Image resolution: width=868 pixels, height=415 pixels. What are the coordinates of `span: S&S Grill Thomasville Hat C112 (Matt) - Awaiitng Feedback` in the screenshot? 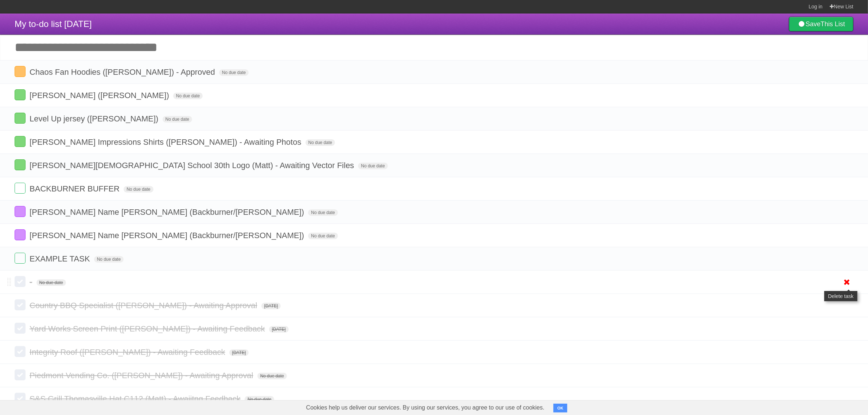 It's located at (136, 399).